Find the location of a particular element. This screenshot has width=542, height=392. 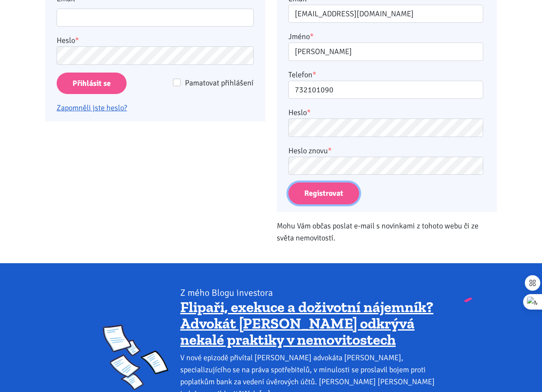

button: Registrovat is located at coordinates (323, 193).